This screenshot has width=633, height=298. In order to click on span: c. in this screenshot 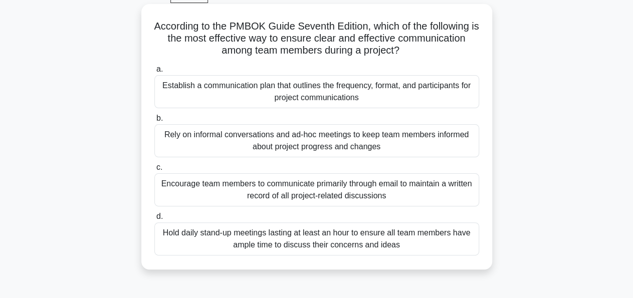, I will do `click(160, 167)`.